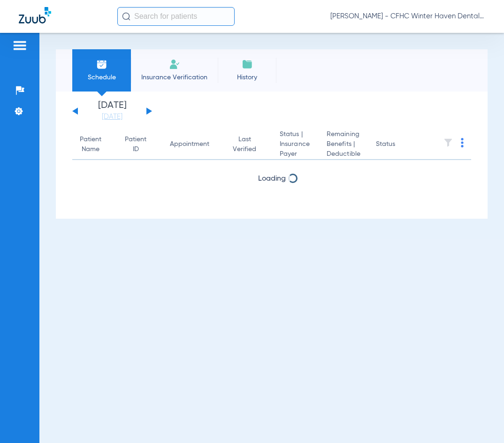 The height and width of the screenshot is (443, 504). Describe the element at coordinates (126, 17) in the screenshot. I see `img: Search Icon` at that location.